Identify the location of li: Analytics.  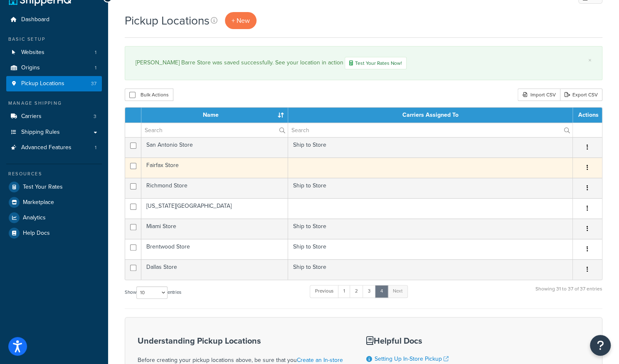
(54, 218).